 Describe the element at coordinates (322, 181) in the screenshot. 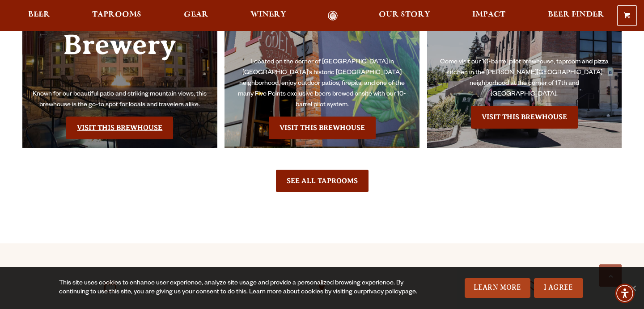

I see `a: See All Taprooms` at that location.